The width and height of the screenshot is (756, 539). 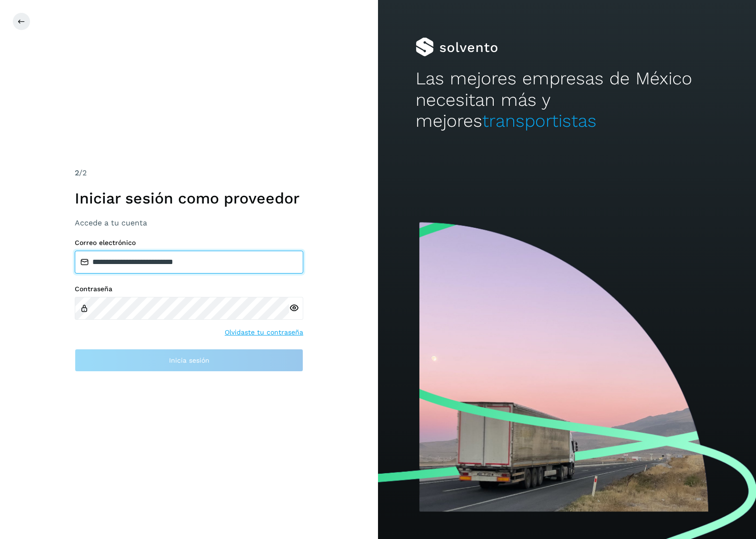 I want to click on div: /2, so click(x=189, y=173).